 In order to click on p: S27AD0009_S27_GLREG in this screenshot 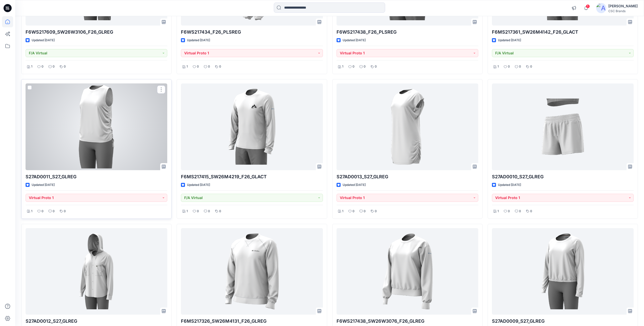, I will do `click(563, 321)`.